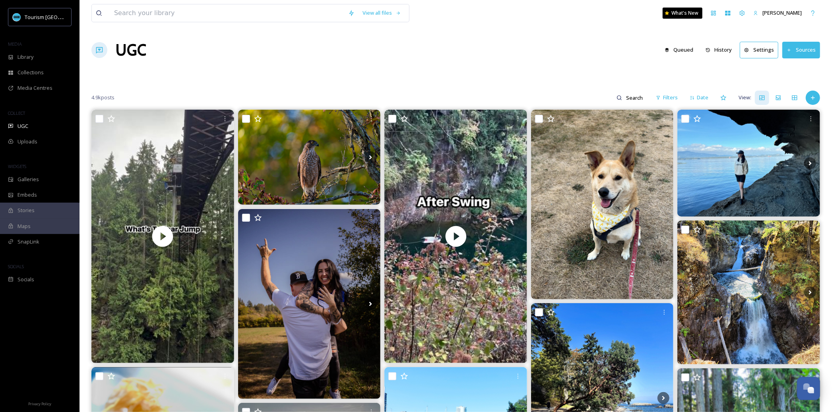  I want to click on img: tourism_nanaimo_logo.jpeg, so click(17, 17).